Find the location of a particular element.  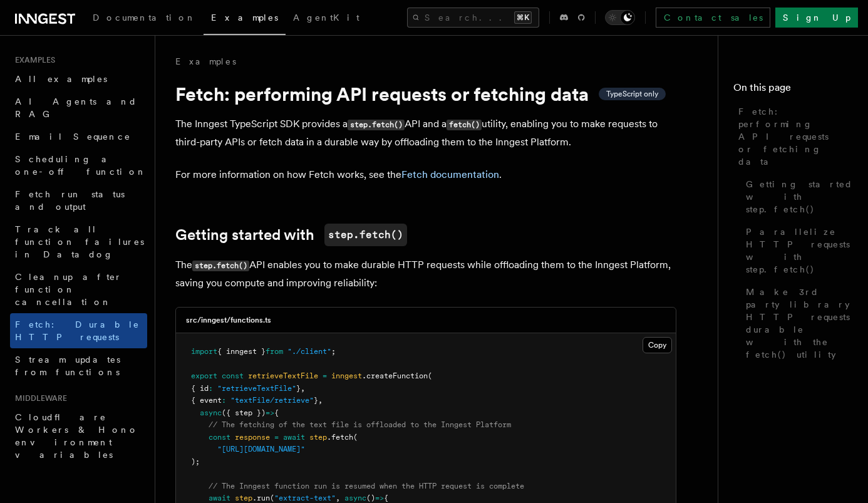

a: Getting started withstep.fetch() is located at coordinates (291, 235).